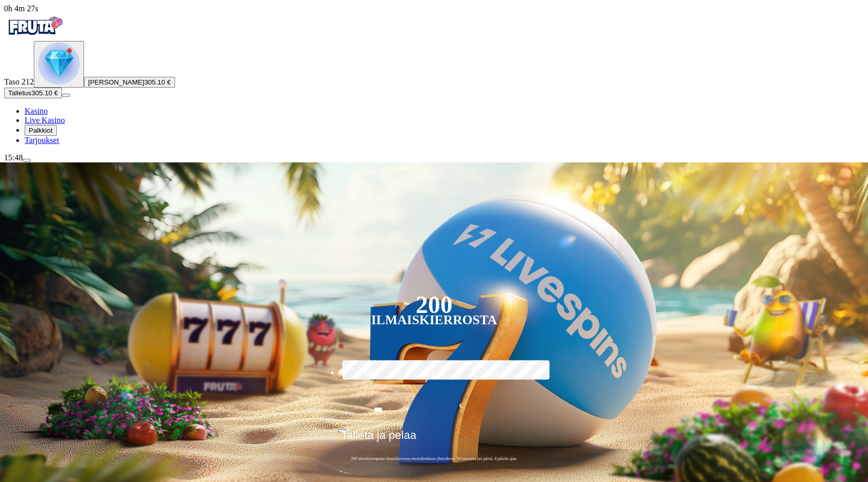  I want to click on img: Fruta, so click(35, 26).